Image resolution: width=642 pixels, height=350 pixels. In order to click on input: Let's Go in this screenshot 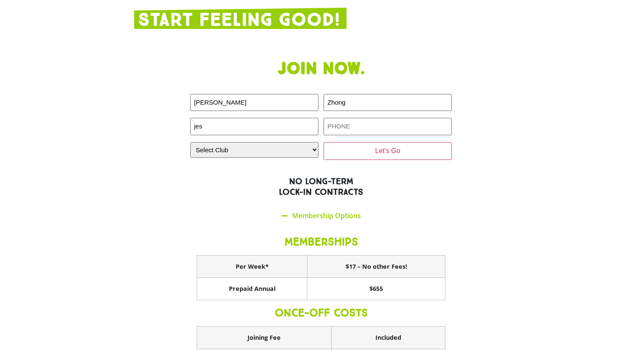, I will do `click(388, 151)`.